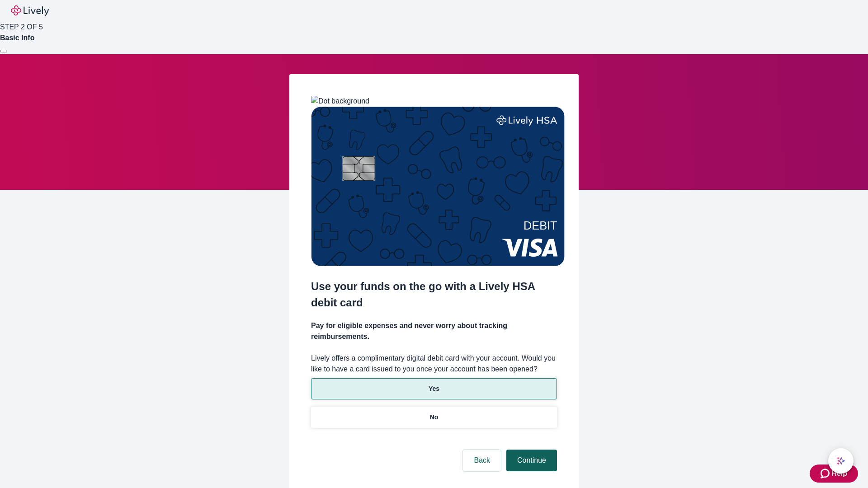 The image size is (868, 488). What do you see at coordinates (841, 461) in the screenshot?
I see `button: chat` at bounding box center [841, 461].